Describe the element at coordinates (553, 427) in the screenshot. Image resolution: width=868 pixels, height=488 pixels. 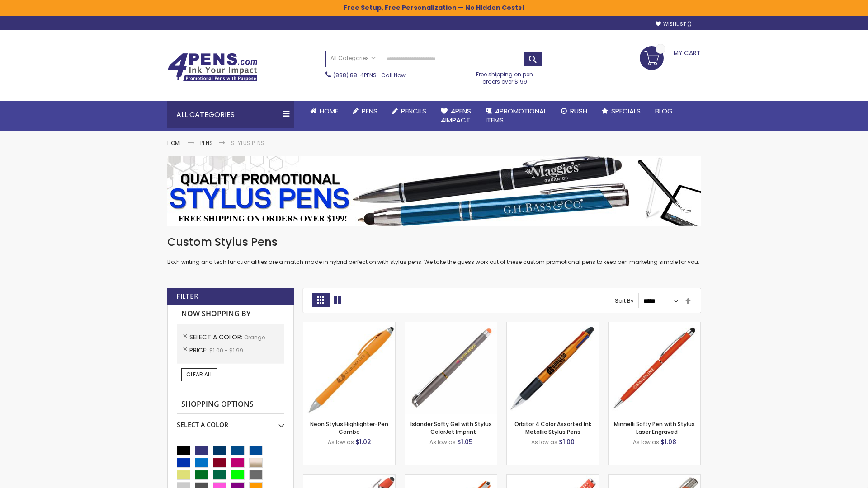
I see `a: Orbitor 4 Color Assorted Ink Metallic Stylus Pens` at that location.